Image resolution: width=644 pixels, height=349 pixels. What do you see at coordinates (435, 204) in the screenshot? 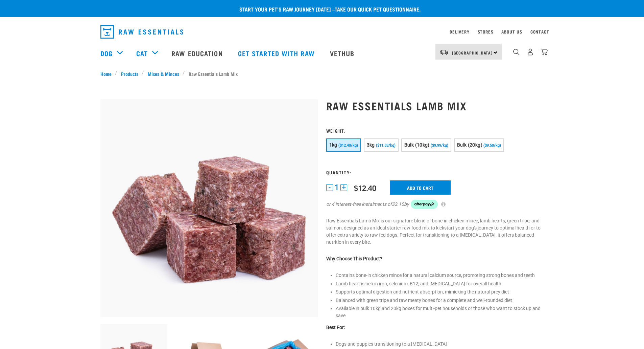
I see `div: or 4 interest-free instalments of by` at bounding box center [435, 204].